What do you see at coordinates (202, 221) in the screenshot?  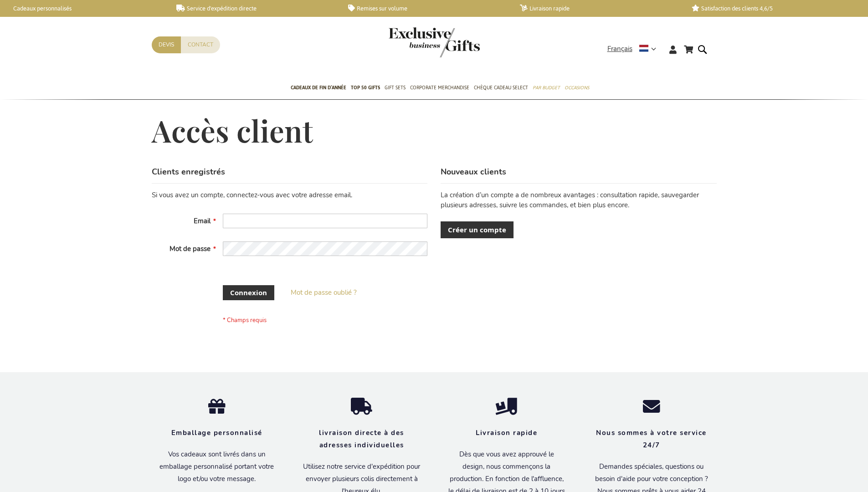 I see `span: Email` at bounding box center [202, 221].